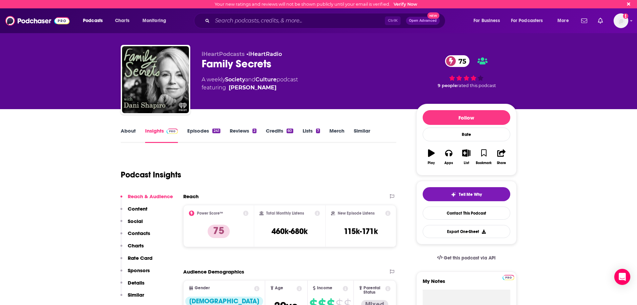  Describe the element at coordinates (316, 4) in the screenshot. I see `div: Your new ratings and reviews will not be shown publicly until your email is verified.` at that location.